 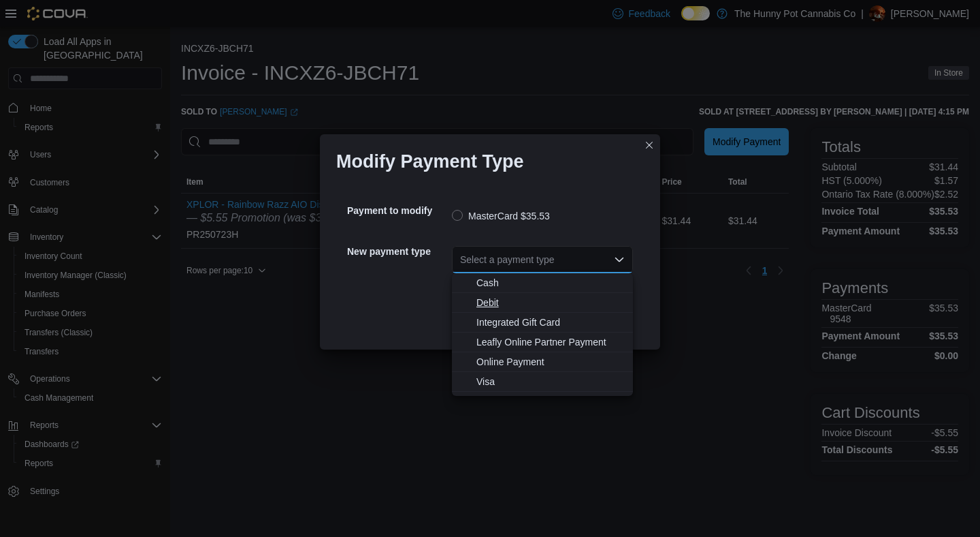 What do you see at coordinates (431, 161) in the screenshot?
I see `h1: Modify Payment Type` at bounding box center [431, 161].